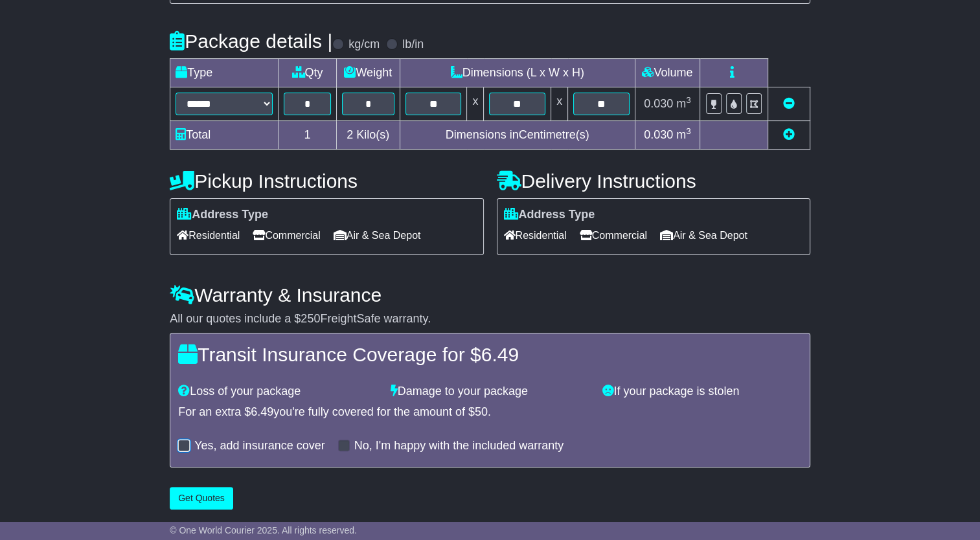 Image resolution: width=980 pixels, height=540 pixels. What do you see at coordinates (308, 135) in the screenshot?
I see `td: 1` at bounding box center [308, 135].